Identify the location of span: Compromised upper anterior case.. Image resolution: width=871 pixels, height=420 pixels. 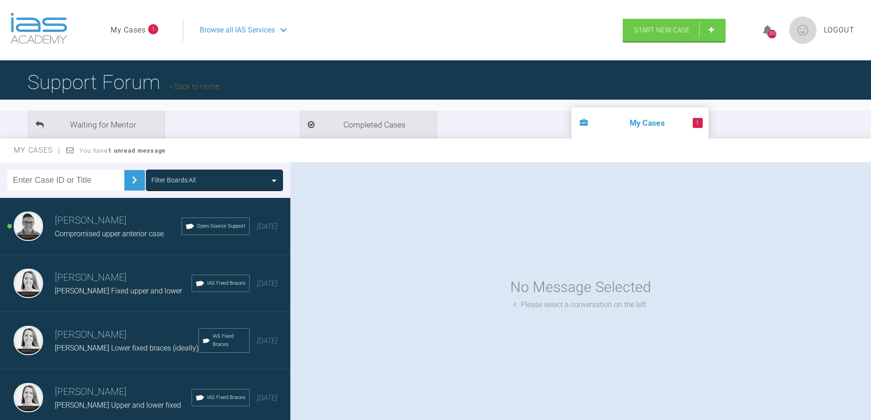
(110, 234).